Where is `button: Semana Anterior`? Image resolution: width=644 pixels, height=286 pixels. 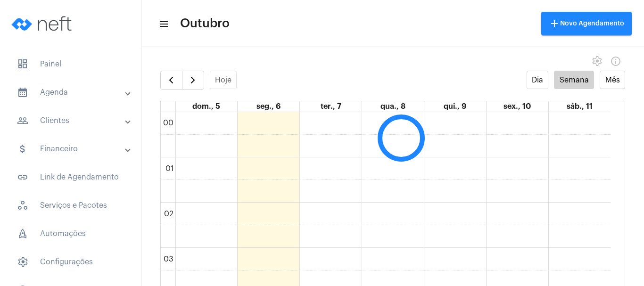
button: Semana Anterior is located at coordinates (171, 80).